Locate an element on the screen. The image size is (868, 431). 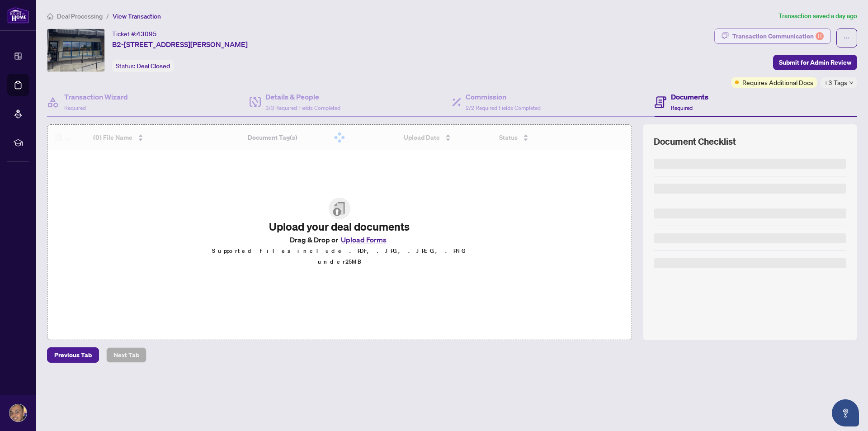
span: Document Checklist is located at coordinates (694, 142).